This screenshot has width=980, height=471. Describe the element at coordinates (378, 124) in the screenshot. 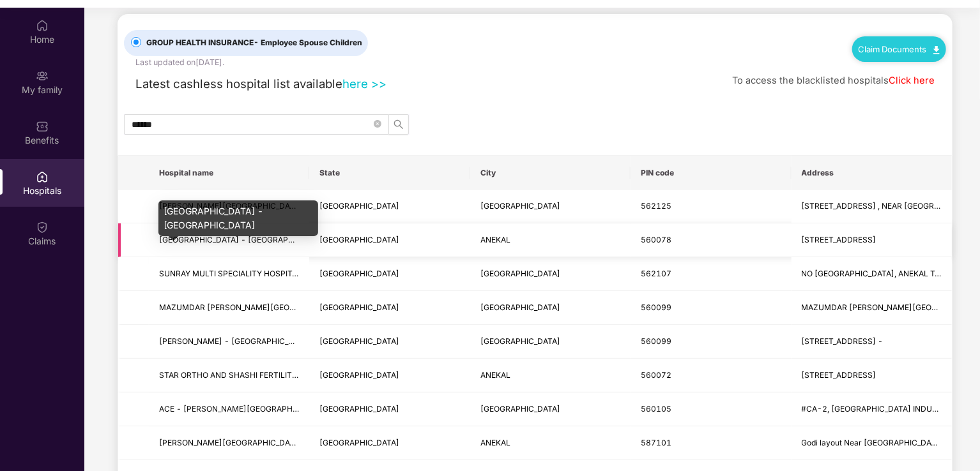

I see `span: close-circle` at that location.